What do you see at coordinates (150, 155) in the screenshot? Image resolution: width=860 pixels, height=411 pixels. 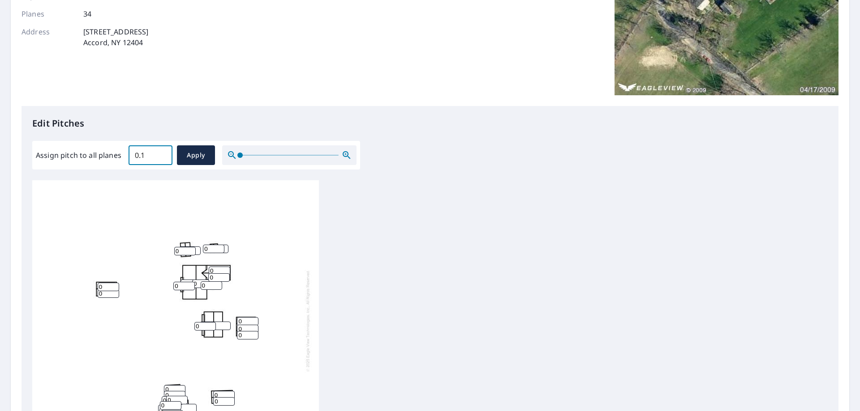 I see `input: 00.0` at bounding box center [150, 155].